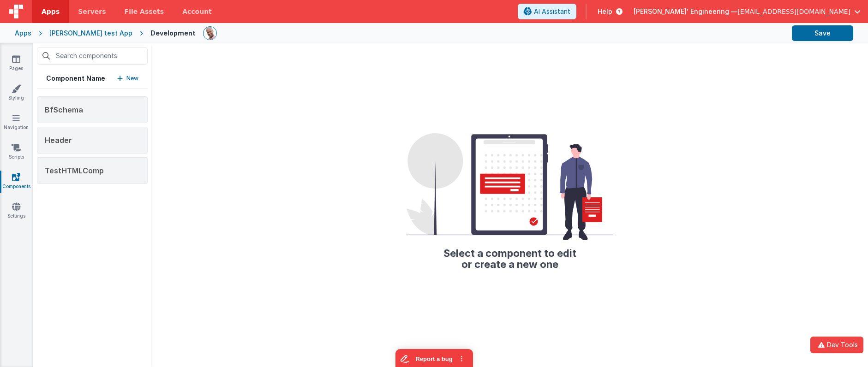  Describe the element at coordinates (605, 11) in the screenshot. I see `span: Help` at that location.